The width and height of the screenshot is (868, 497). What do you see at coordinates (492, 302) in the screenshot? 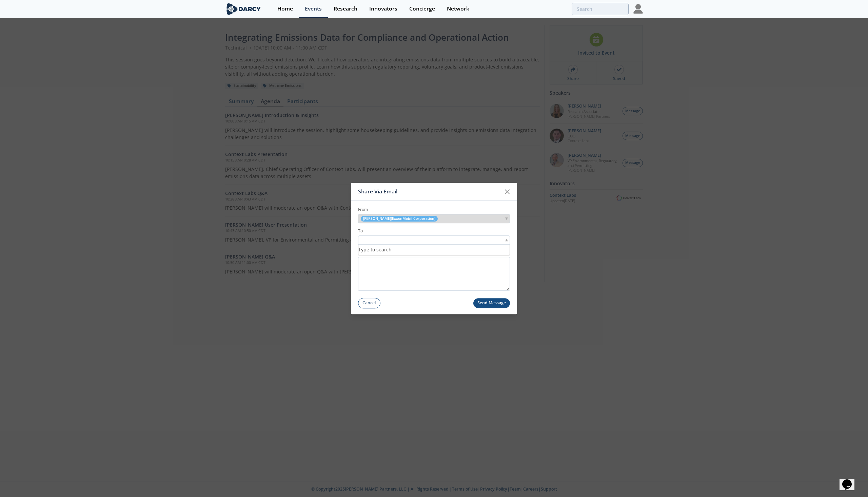
I see `button: Send Message` at bounding box center [492, 302].